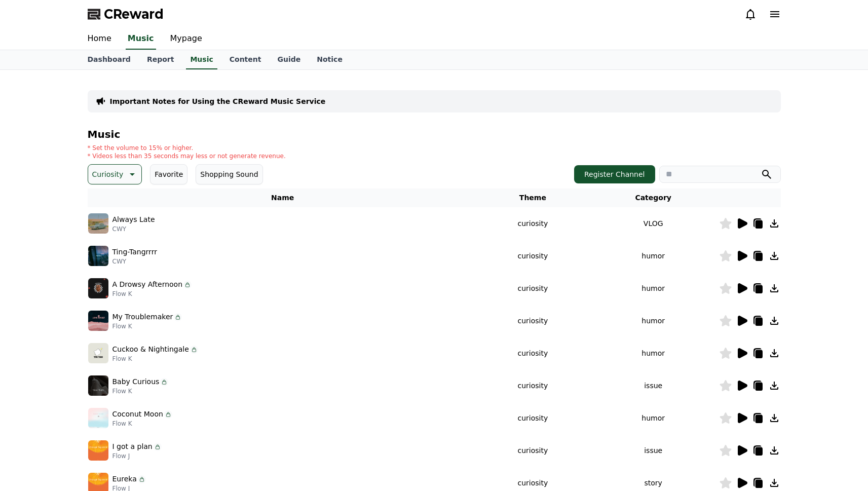 The image size is (868, 491). I want to click on a: Guide, so click(289, 60).